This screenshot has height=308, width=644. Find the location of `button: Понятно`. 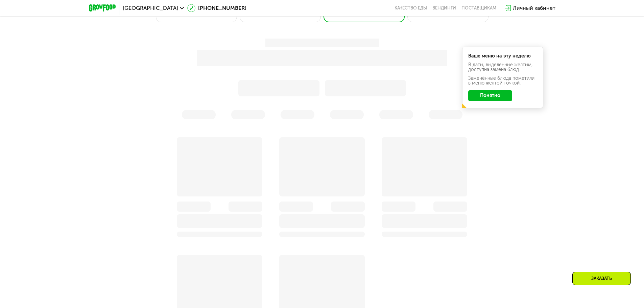

button: Понятно is located at coordinates (490, 95).